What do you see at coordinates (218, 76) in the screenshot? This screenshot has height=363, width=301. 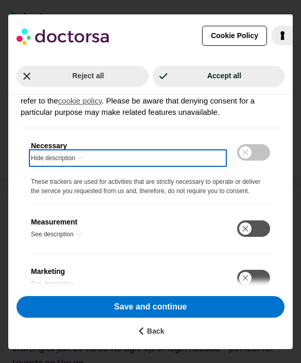 I see `button: Accept all` at bounding box center [218, 76].